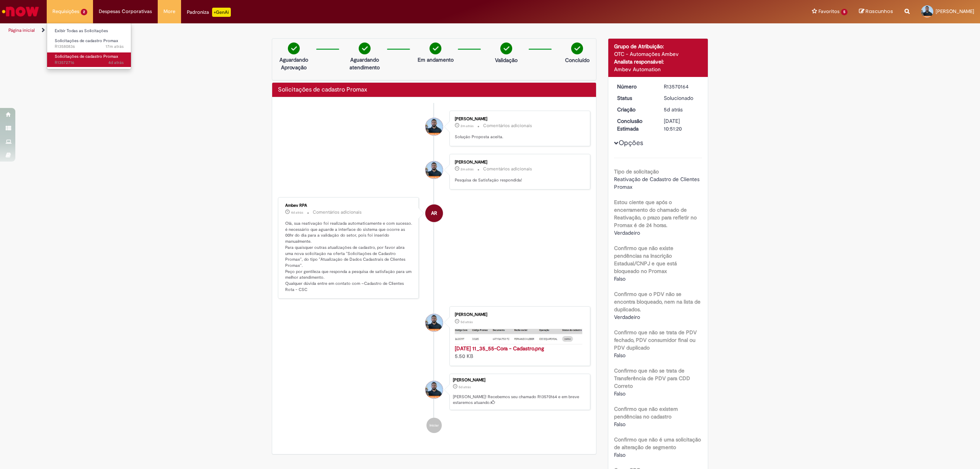  Describe the element at coordinates (829, 12) in the screenshot. I see `span: Favoritos` at that location.